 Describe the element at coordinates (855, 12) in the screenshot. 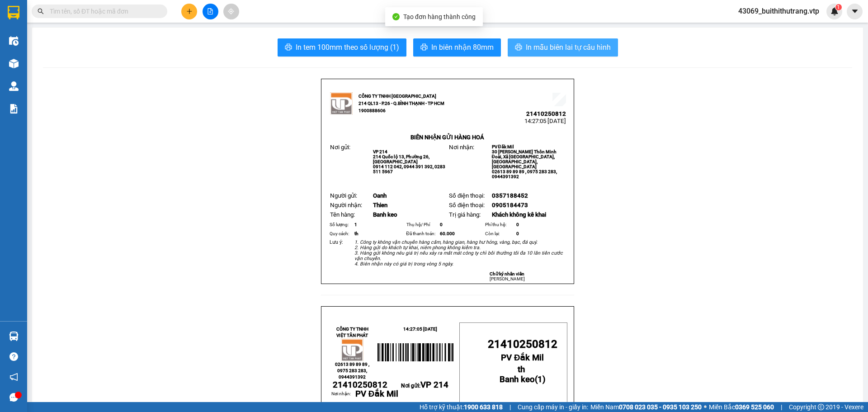

I see `button: caret-down` at that location.